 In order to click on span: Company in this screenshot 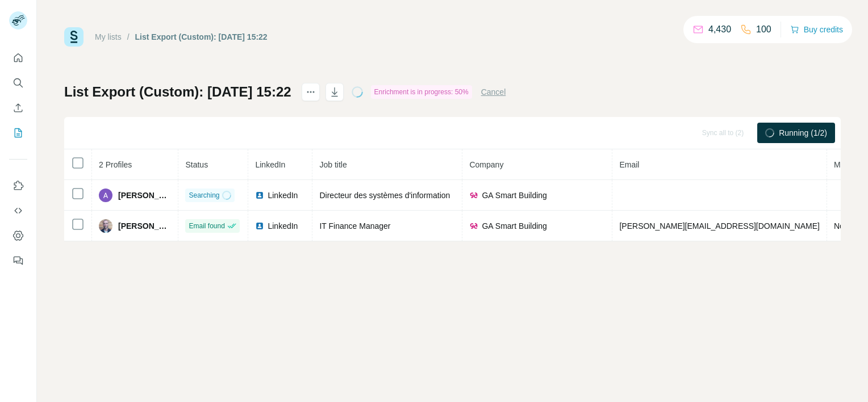, I will do `click(486, 164)`.